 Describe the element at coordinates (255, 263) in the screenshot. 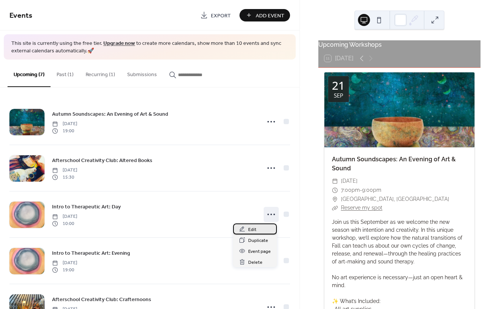

I see `span: Delete` at that location.